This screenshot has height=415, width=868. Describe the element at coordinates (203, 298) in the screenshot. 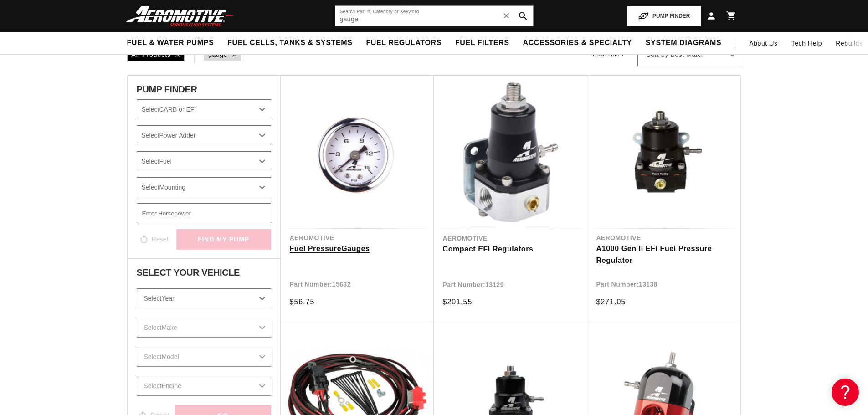

I see `select: Year` at that location.